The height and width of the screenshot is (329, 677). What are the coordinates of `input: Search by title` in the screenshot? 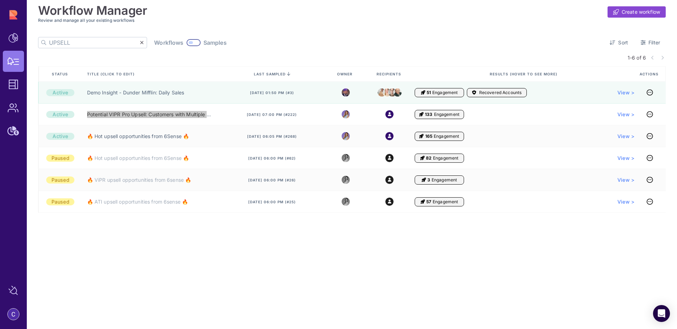 It's located at (94, 43).